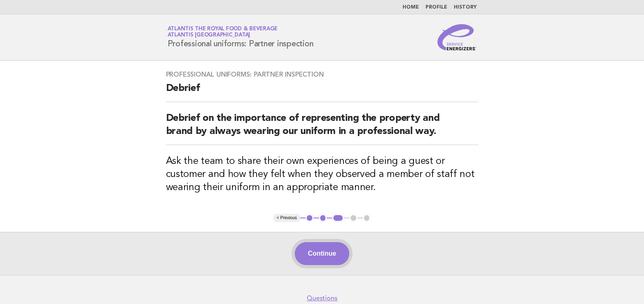 The image size is (644, 304). Describe the element at coordinates (322, 254) in the screenshot. I see `button: Continue` at that location.